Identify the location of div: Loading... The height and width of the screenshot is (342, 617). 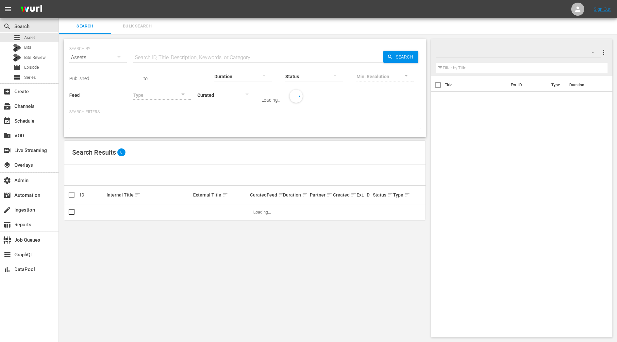
(271, 100).